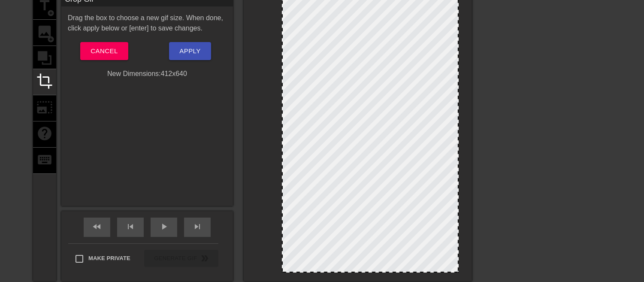  Describe the element at coordinates (164, 227) in the screenshot. I see `span: play_arrow` at that location.